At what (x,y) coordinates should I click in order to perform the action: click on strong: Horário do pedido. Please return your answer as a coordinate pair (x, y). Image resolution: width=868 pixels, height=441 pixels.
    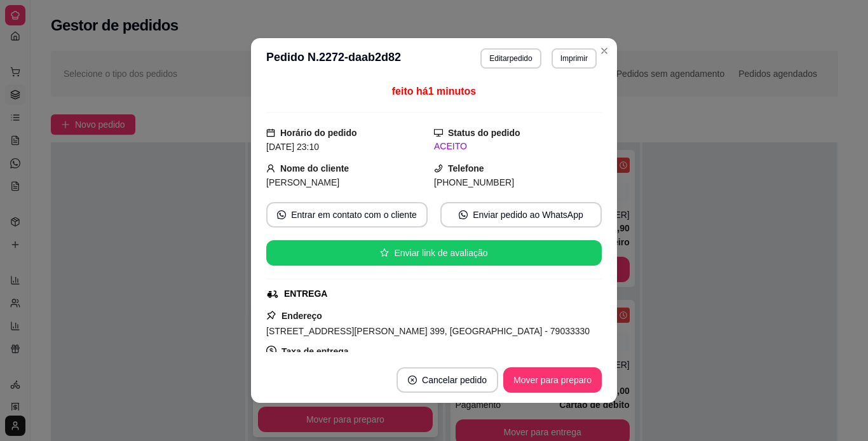
    Looking at the image, I should click on (318, 133).